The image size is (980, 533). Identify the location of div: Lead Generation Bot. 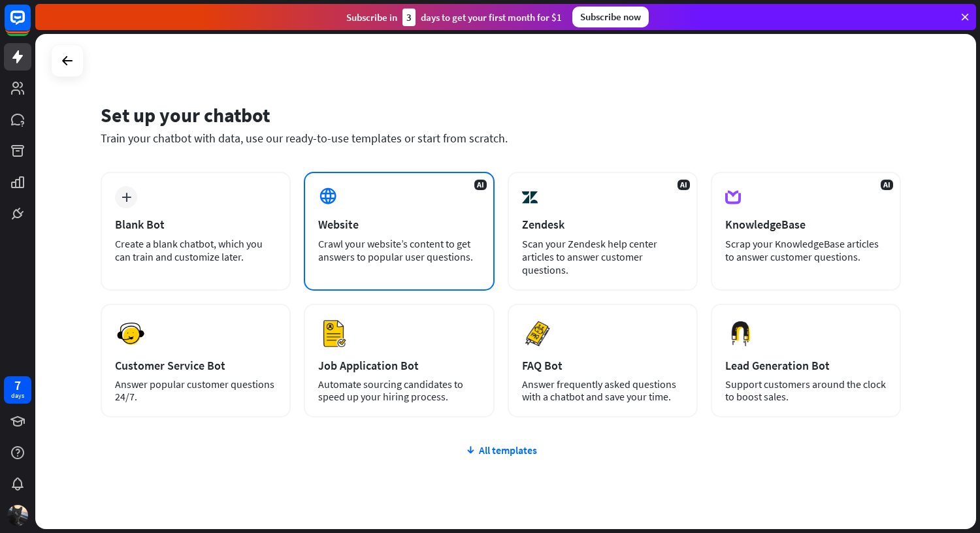
(806, 365).